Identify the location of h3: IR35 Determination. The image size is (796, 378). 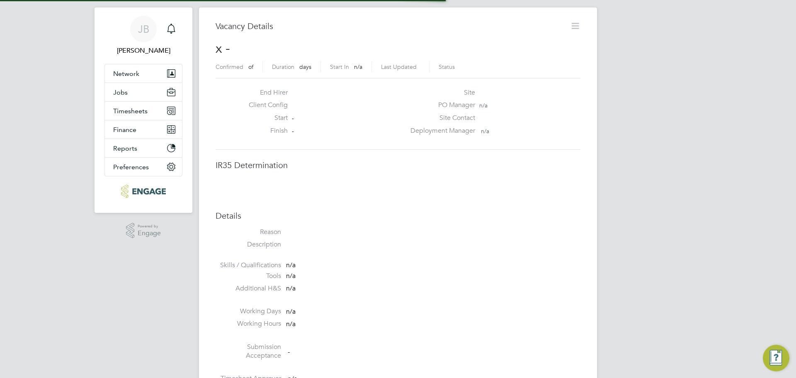
(398, 165).